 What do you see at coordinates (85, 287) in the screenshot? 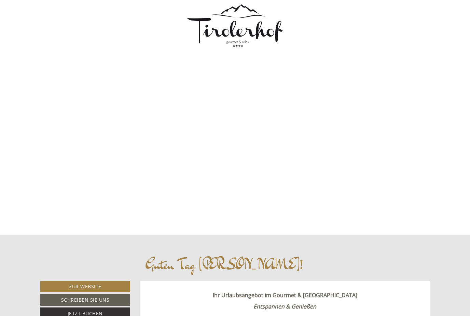
I see `a: Zur Website` at bounding box center [85, 287].